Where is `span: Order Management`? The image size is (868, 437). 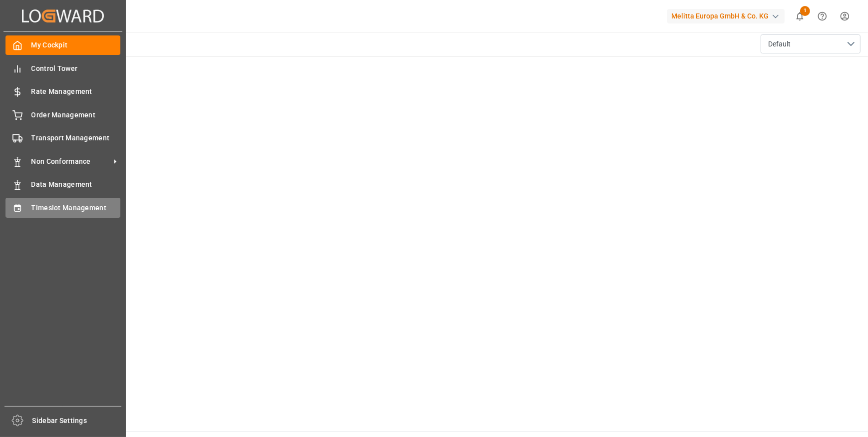
span: Order Management is located at coordinates (76, 115).